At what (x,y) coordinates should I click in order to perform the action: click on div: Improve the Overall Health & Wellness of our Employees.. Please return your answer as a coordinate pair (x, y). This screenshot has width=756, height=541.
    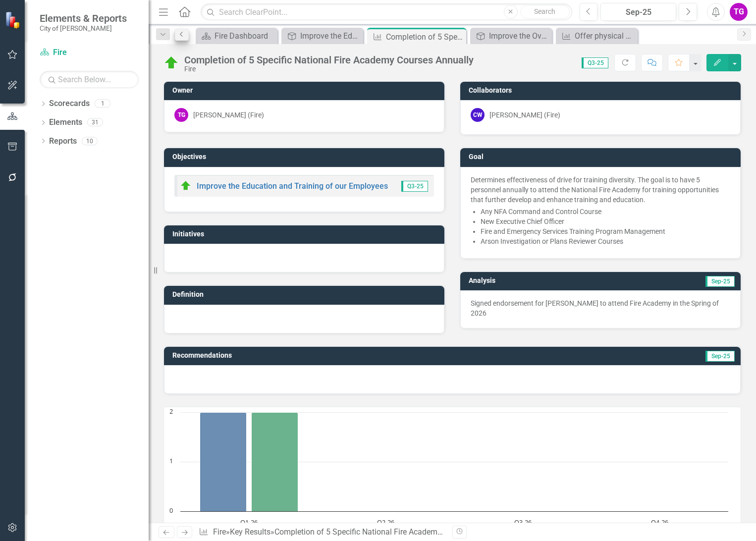
    Looking at the image, I should click on (519, 36).